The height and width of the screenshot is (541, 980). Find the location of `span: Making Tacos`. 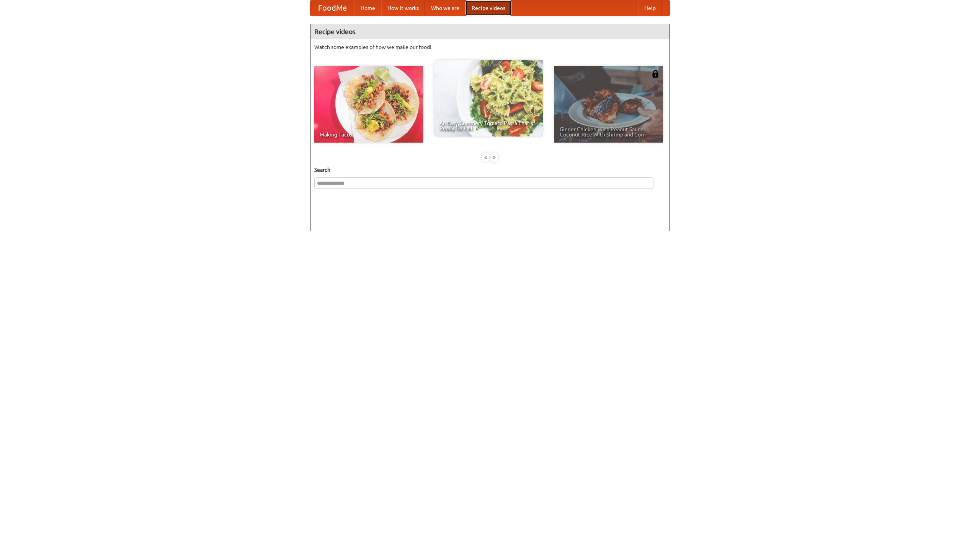

span: Making Tacos is located at coordinates (369, 135).